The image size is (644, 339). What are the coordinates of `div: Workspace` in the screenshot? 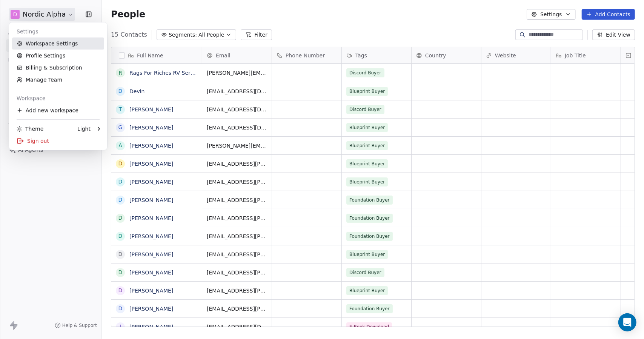 It's located at (58, 98).